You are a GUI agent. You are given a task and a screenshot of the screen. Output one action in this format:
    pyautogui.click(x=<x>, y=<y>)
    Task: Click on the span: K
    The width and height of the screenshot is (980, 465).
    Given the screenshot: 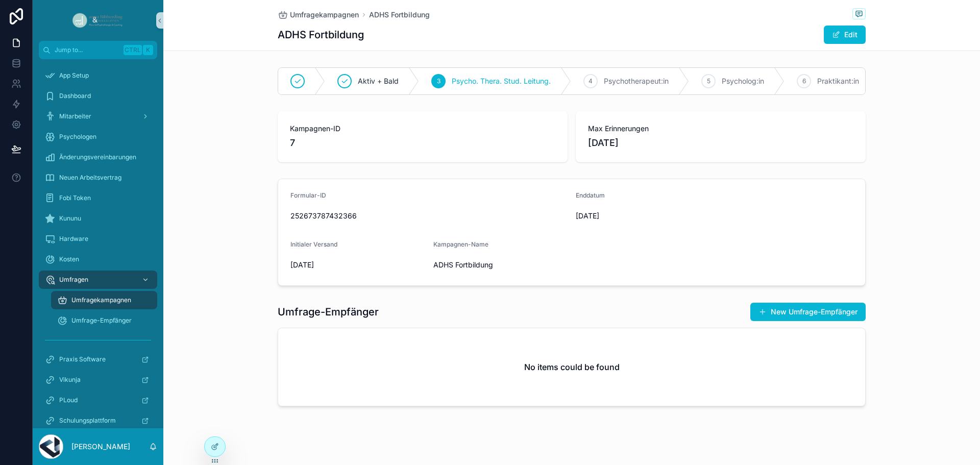 What is the action you would take?
    pyautogui.click(x=148, y=50)
    